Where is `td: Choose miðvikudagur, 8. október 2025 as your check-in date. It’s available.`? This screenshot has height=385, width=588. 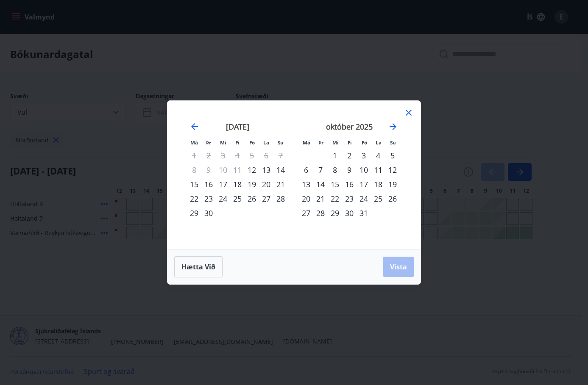 td: Choose miðvikudagur, 8. október 2025 as your check-in date. It’s available. is located at coordinates (335, 170).